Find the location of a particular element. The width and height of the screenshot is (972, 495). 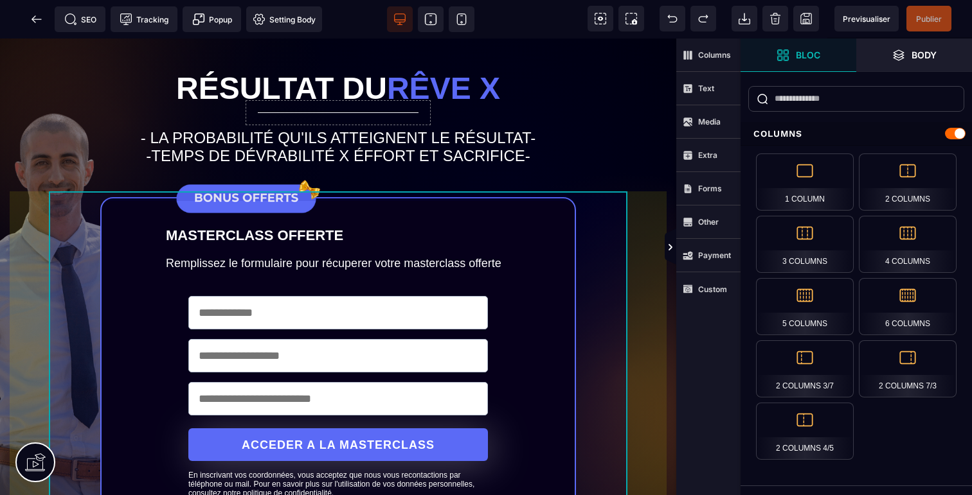

text: MASTERCLASS OFFERTE is located at coordinates (338, 197).